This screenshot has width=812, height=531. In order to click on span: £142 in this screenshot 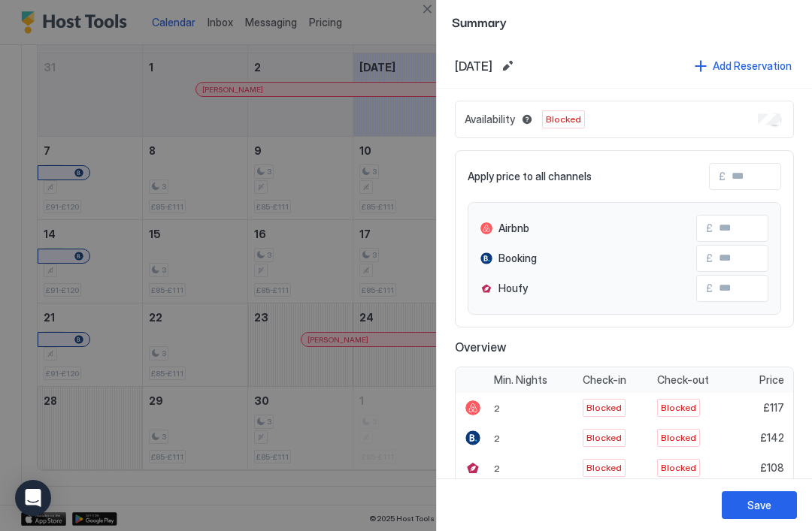, I will do `click(772, 438)`.